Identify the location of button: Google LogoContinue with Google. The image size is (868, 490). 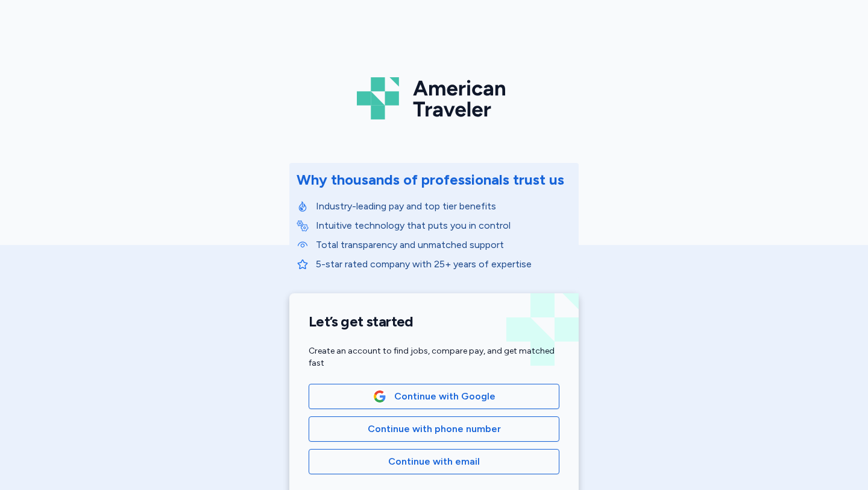
(434, 396).